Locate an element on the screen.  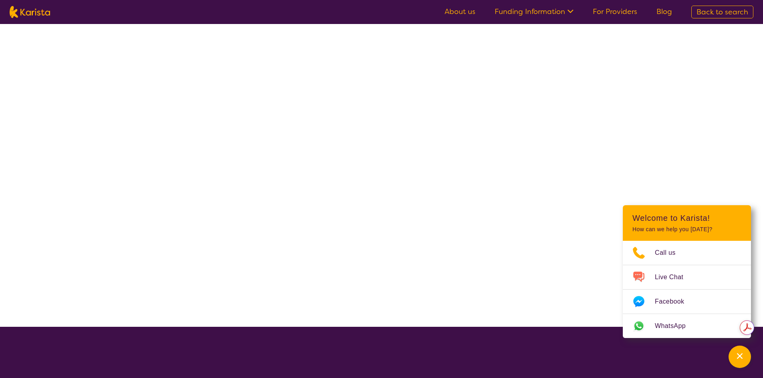
span: Call us is located at coordinates (670, 253).